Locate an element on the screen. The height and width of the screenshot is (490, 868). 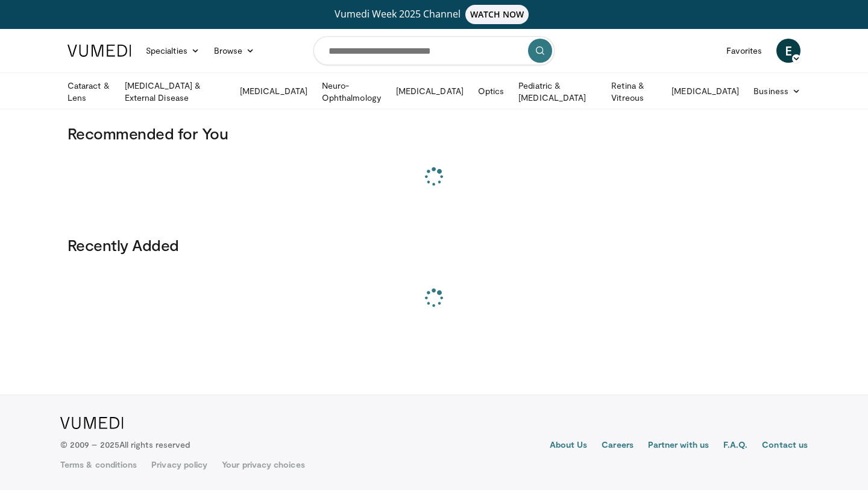
a: Neuro-Ophthalmology is located at coordinates (352, 92).